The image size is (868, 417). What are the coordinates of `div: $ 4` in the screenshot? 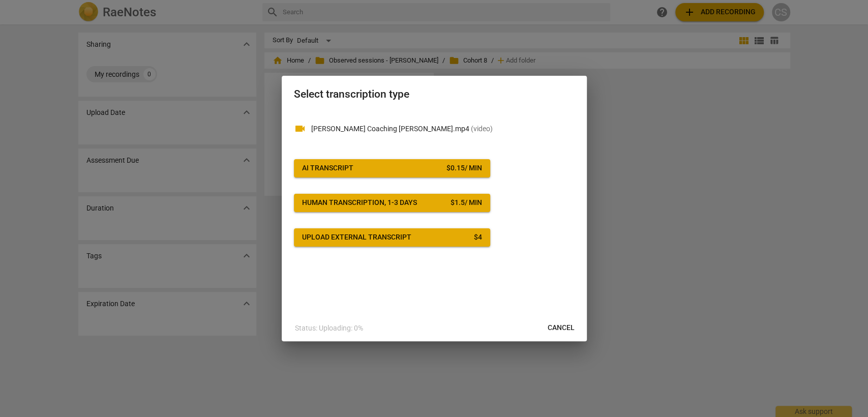 It's located at (478, 237).